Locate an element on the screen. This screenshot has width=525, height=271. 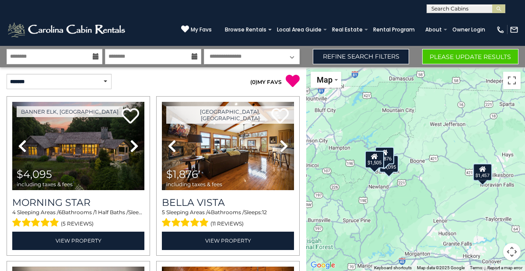
a: Local Area Guide is located at coordinates (299, 30).